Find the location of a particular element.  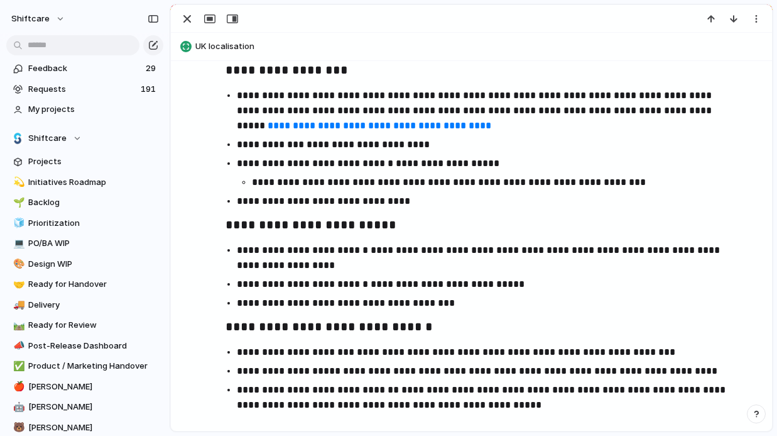

span: Feedback is located at coordinates (85, 69).